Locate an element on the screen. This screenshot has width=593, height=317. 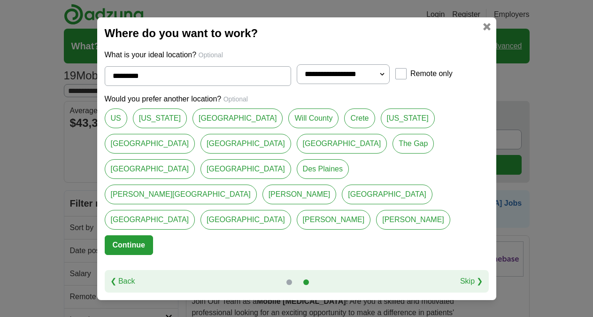
p: Would you prefer another location? is located at coordinates (296, 99).